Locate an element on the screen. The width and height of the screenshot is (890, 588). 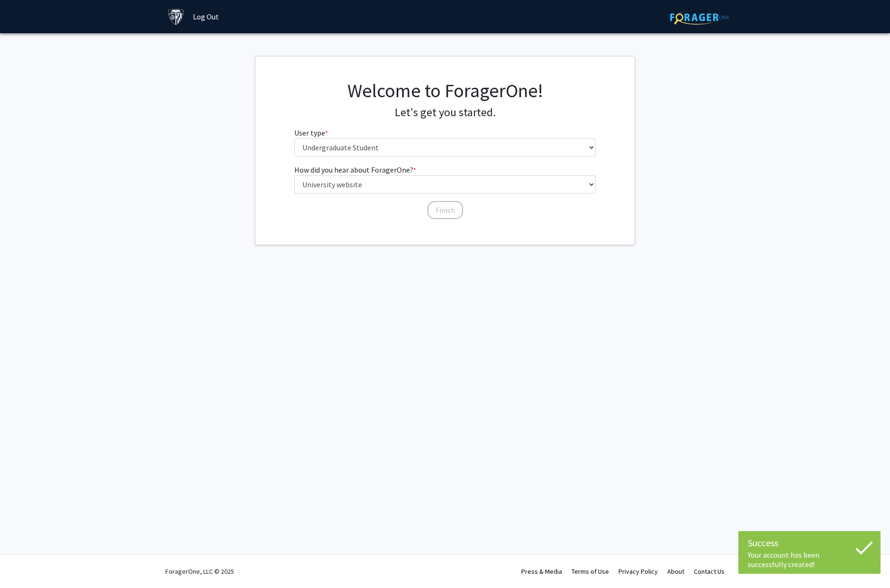
label: How did you hear about ForagerOne? is located at coordinates (355, 169).